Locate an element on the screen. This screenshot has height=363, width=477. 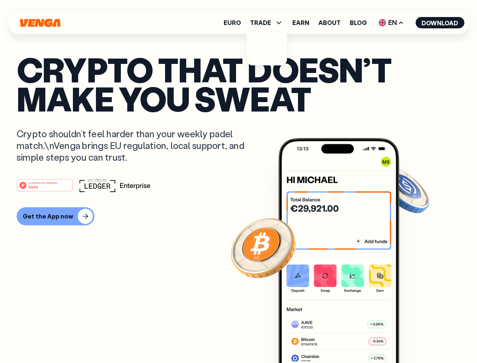
a: Blog is located at coordinates (358, 23).